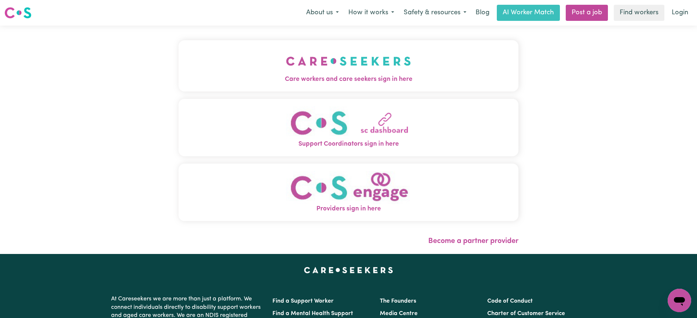 The height and width of the screenshot is (318, 697). What do you see at coordinates (639, 13) in the screenshot?
I see `a: Find workers` at bounding box center [639, 13].